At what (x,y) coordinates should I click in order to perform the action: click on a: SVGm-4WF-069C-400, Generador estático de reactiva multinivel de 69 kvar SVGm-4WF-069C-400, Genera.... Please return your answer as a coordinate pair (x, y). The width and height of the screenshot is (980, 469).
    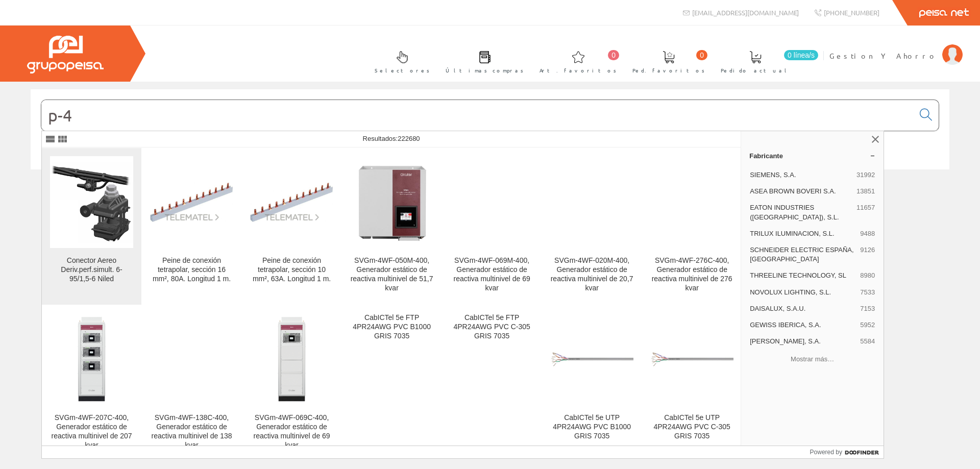
    Looking at the image, I should click on (292, 384).